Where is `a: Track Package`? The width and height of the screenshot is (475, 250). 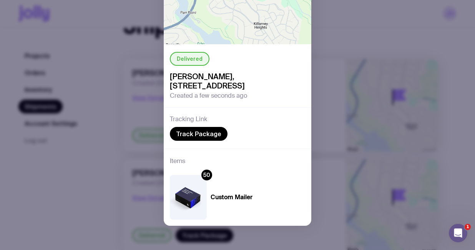
a: Track Package is located at coordinates (199, 134).